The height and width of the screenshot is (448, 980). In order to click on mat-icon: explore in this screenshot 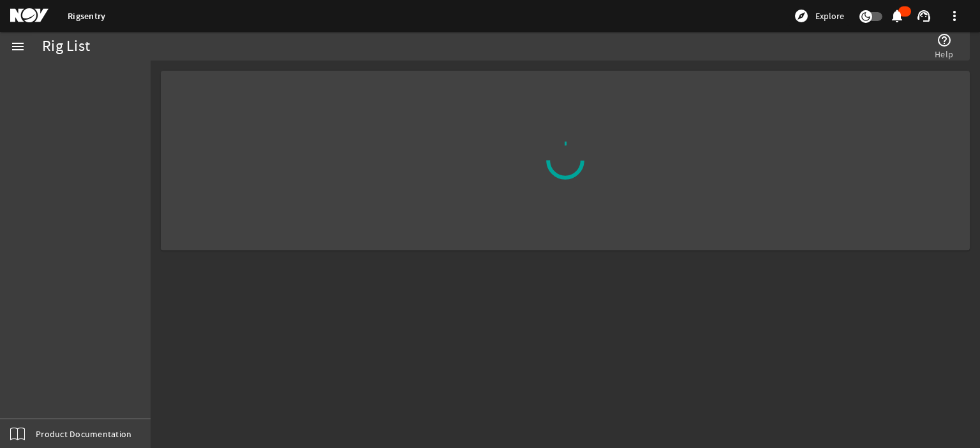, I will do `click(801, 16)`.